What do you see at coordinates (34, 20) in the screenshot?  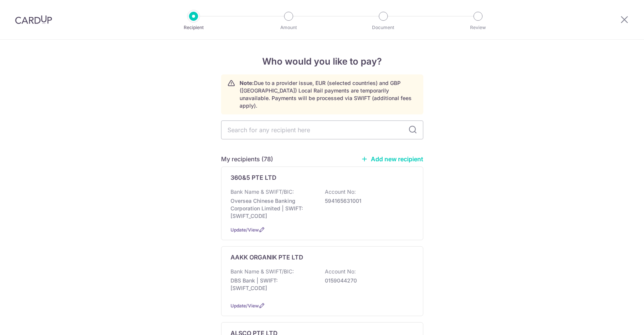 I see `img: CardUp` at bounding box center [34, 20].